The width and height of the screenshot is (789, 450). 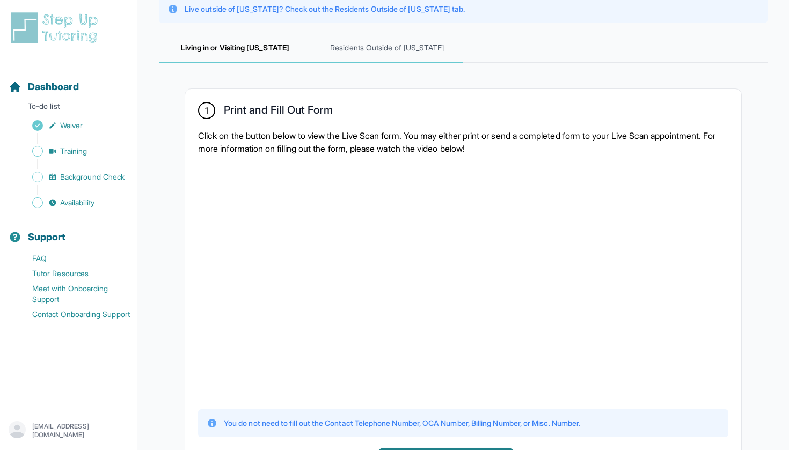 I want to click on img: logo, so click(x=56, y=28).